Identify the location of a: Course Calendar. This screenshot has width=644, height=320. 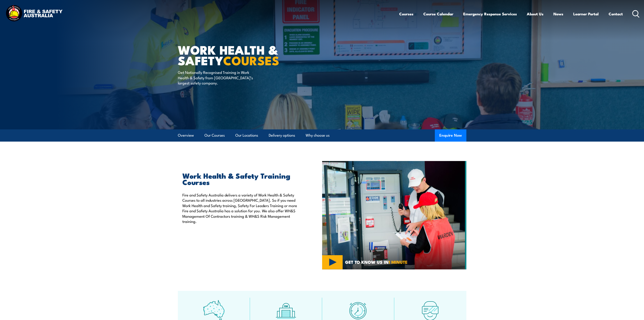
(438, 14).